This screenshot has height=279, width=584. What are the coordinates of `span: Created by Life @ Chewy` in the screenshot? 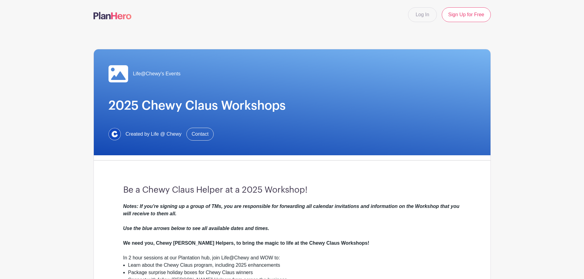 It's located at (154, 134).